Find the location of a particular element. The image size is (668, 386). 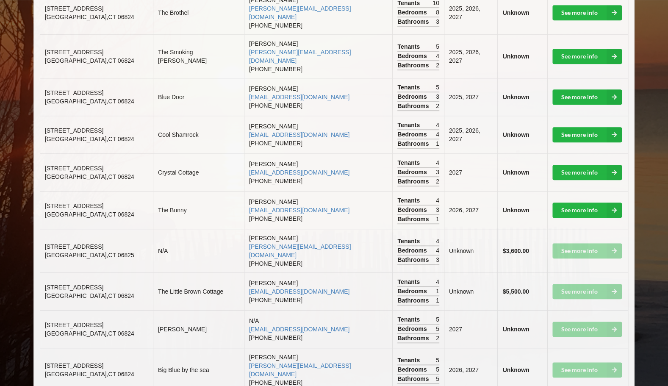

td: N/A is located at coordinates (198, 250).